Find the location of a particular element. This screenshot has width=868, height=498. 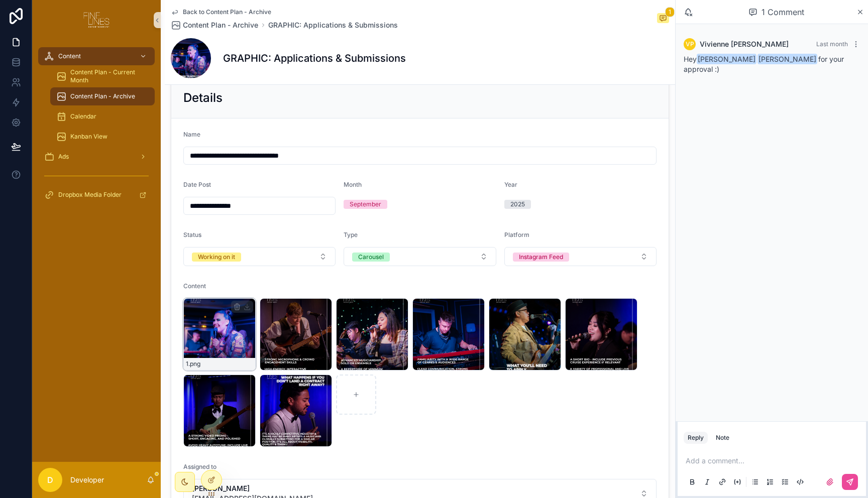

span: .png is located at coordinates (194, 364).